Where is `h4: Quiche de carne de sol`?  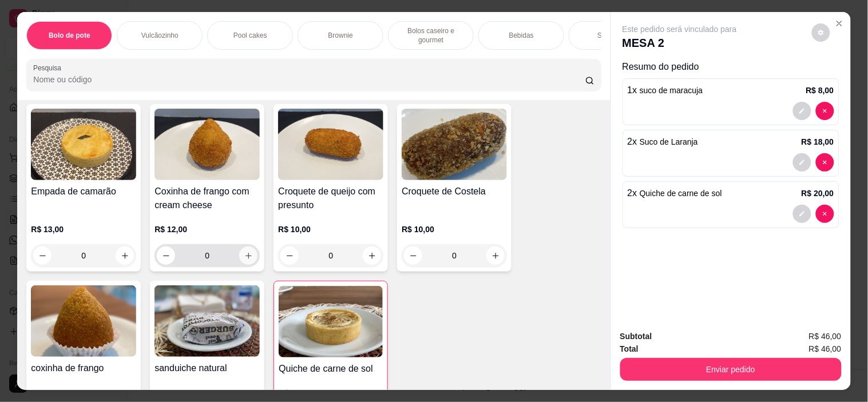
h4: Quiche de carne de sol is located at coordinates (331, 369).